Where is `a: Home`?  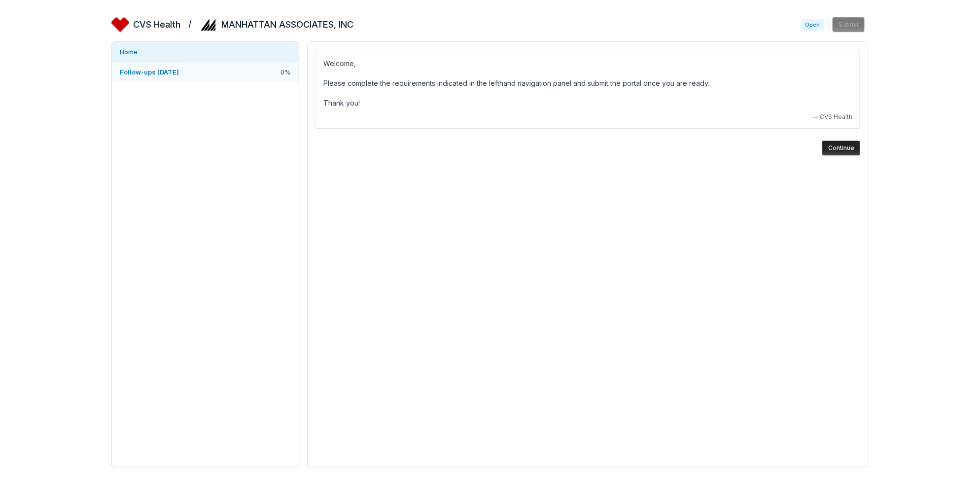 a: Home is located at coordinates (205, 52).